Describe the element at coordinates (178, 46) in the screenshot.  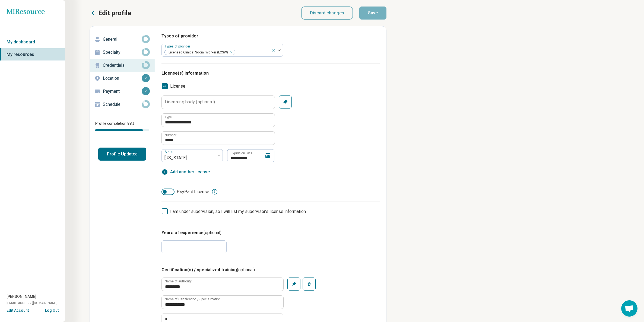
I see `label: Types of provider` at that location.